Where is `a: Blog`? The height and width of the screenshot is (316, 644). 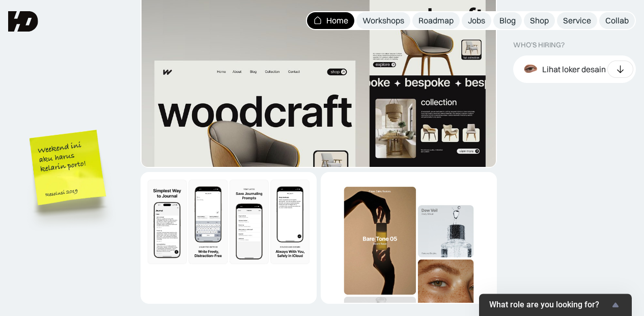 a: Blog is located at coordinates (508, 20).